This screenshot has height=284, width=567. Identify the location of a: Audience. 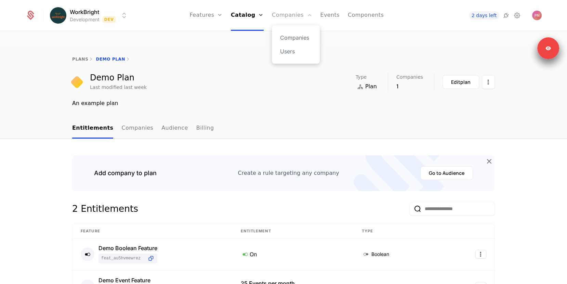
(175, 128).